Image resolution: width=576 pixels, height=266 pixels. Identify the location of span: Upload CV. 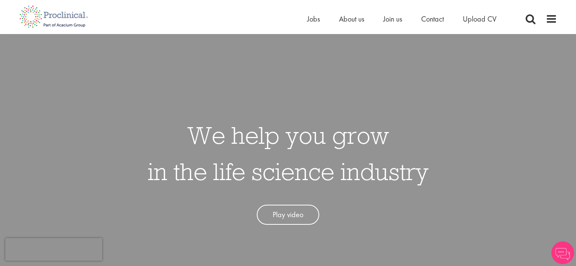
(479, 19).